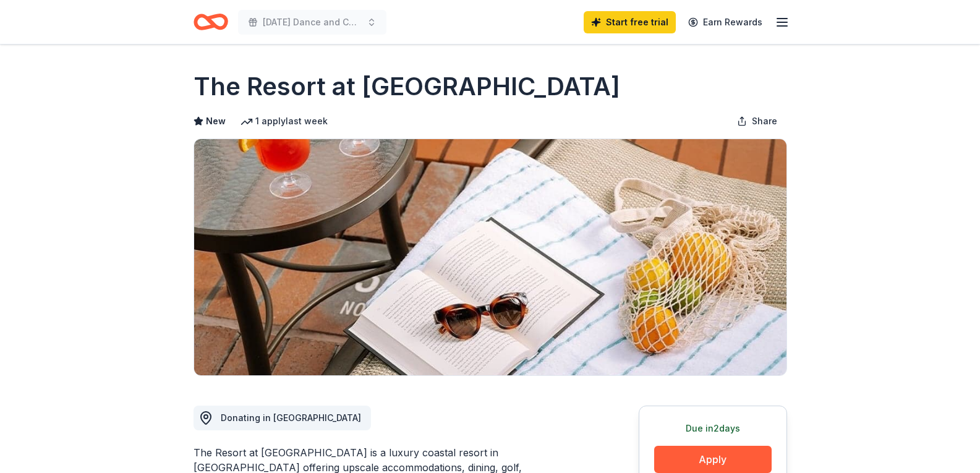 The image size is (980, 473). Describe the element at coordinates (211, 22) in the screenshot. I see `a: Home` at that location.